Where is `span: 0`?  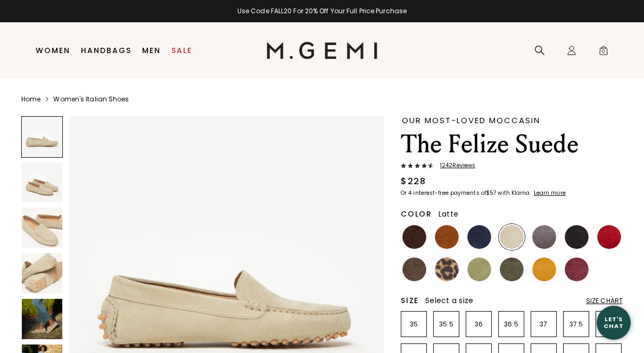 span: 0 is located at coordinates (603, 53).